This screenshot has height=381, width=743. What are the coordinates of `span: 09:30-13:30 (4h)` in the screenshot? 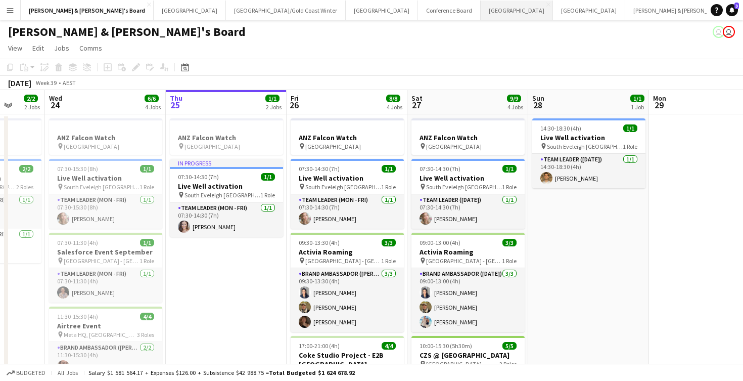 It's located at (319, 242).